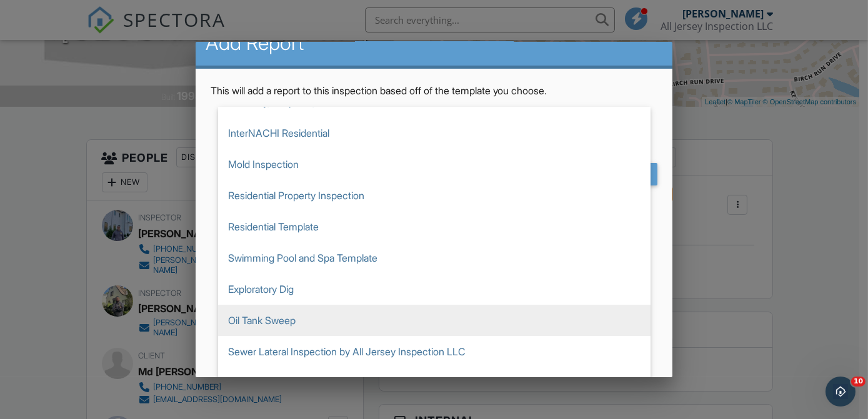 The width and height of the screenshot is (868, 419). I want to click on span: Swimming Pool and Spa Template, so click(434, 258).